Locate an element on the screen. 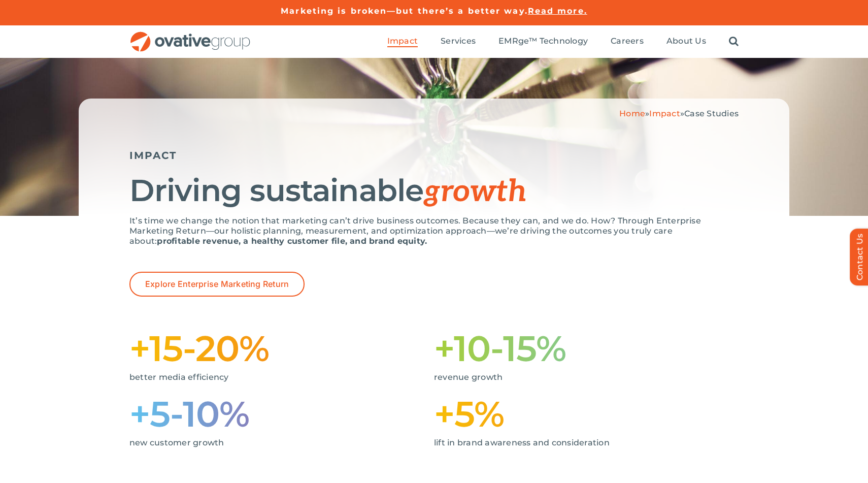 This screenshot has height=483, width=868. span: Services is located at coordinates (458, 41).